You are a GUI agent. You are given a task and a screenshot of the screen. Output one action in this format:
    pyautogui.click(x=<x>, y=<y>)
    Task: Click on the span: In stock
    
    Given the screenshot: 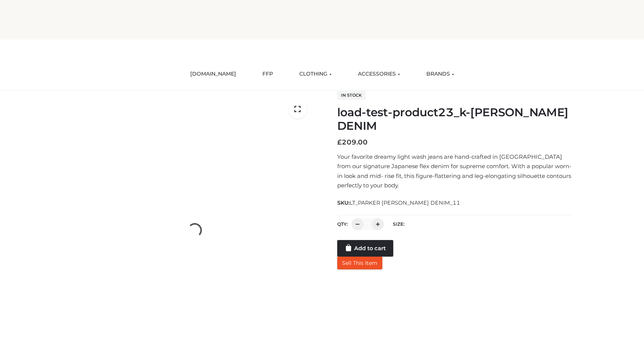 What is the action you would take?
    pyautogui.click(x=351, y=95)
    